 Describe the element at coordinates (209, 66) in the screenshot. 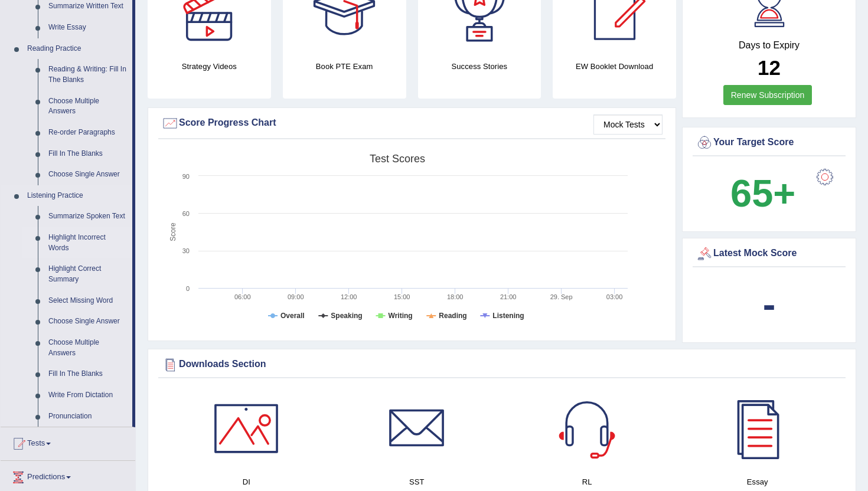

I see `h4: Strategy Videos` at that location.